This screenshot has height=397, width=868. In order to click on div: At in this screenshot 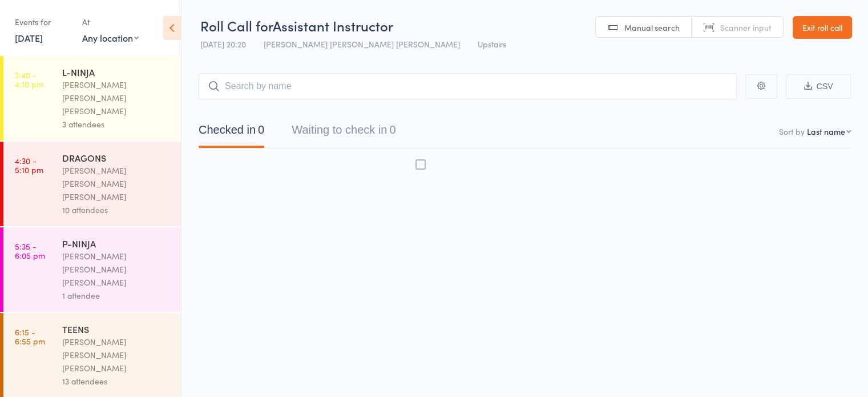, I will do `click(110, 22)`.